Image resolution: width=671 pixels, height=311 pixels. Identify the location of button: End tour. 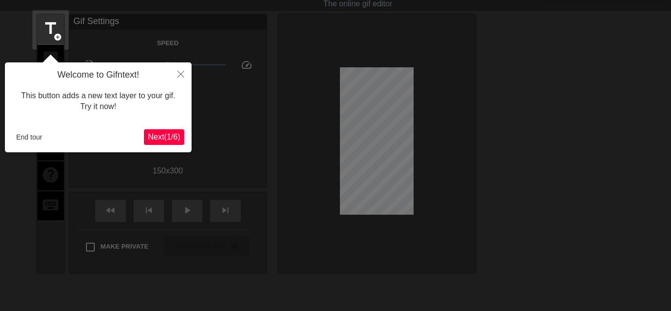
(29, 137).